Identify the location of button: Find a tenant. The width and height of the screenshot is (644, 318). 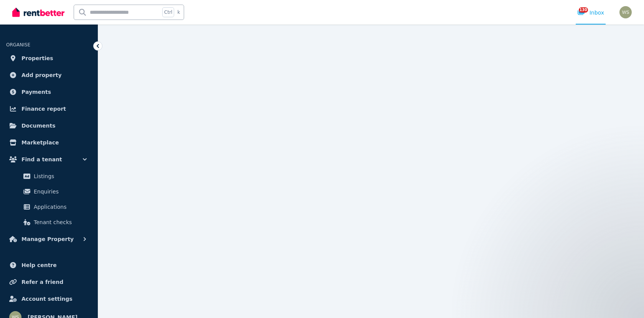
(49, 160).